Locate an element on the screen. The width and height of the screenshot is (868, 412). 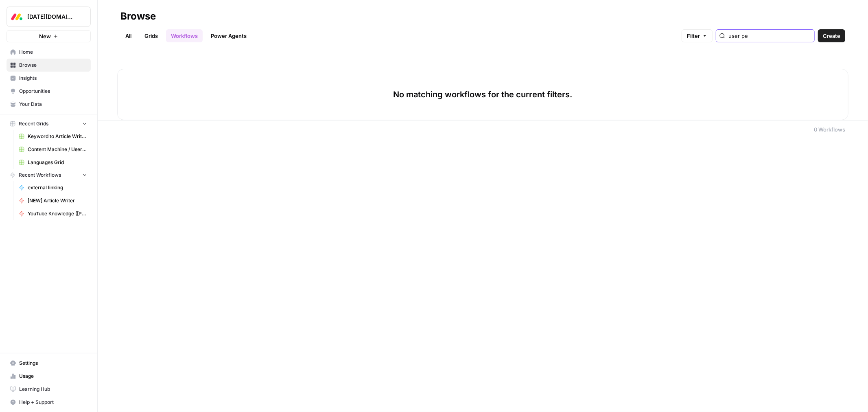
a: Home is located at coordinates (48, 52).